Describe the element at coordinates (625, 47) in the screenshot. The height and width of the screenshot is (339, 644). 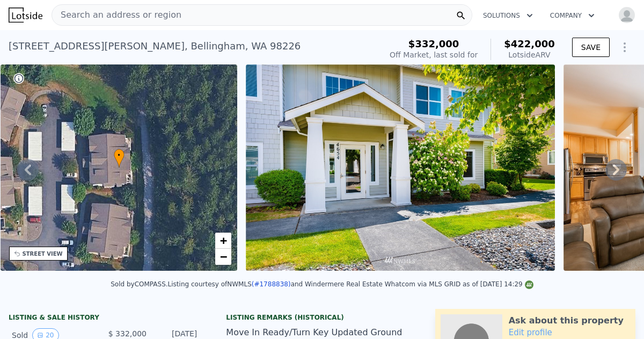
I see `button: Show Options` at that location.